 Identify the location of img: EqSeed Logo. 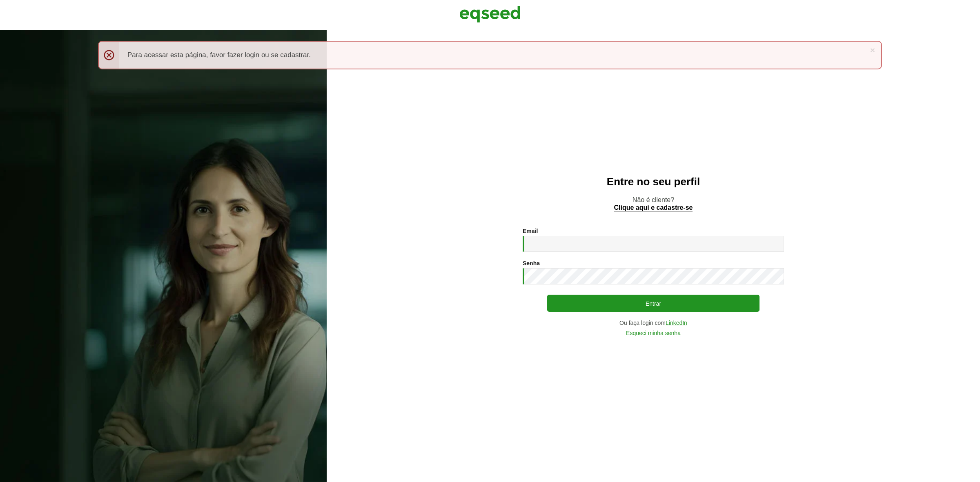
(490, 14).